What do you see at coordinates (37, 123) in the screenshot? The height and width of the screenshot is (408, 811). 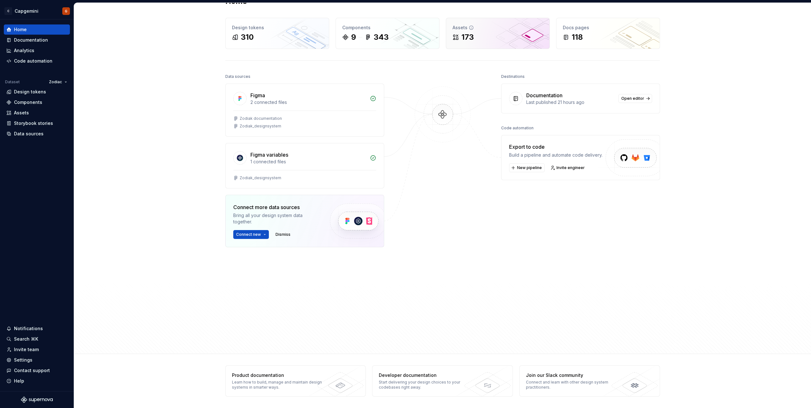 I see `a: Storybook stories` at bounding box center [37, 123].